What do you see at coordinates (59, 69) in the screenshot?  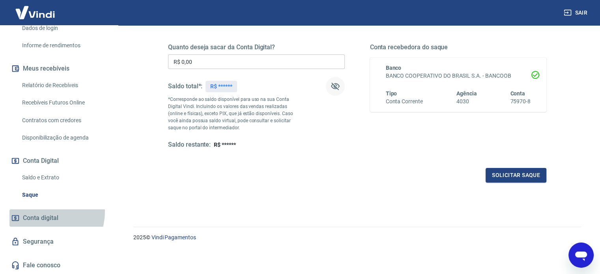 I see `button: Meus recebíveis` at bounding box center [59, 69].